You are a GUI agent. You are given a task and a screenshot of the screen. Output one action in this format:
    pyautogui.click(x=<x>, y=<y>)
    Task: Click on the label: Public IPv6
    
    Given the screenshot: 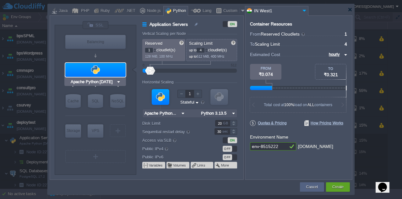 What is the action you would take?
    pyautogui.click(x=174, y=157)
    